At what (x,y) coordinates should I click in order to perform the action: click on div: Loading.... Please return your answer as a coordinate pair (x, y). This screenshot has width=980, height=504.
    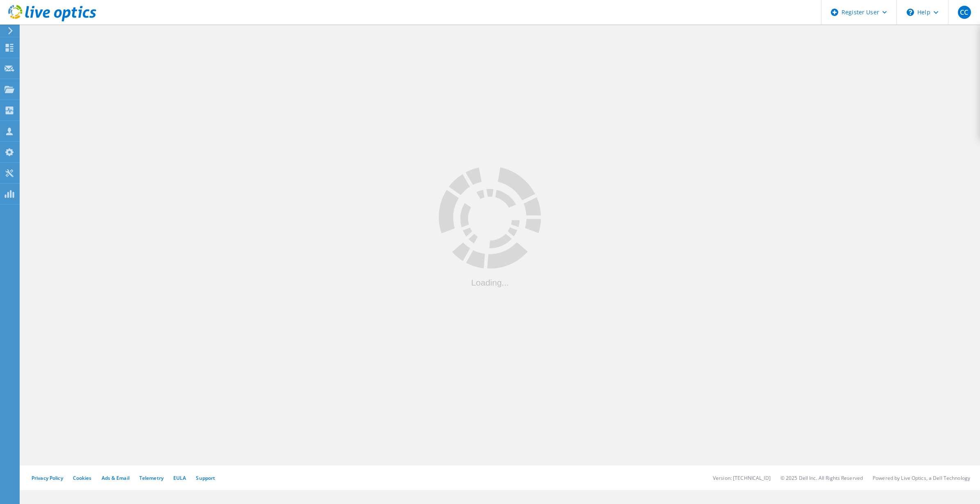
    Looking at the image, I should click on (490, 282).